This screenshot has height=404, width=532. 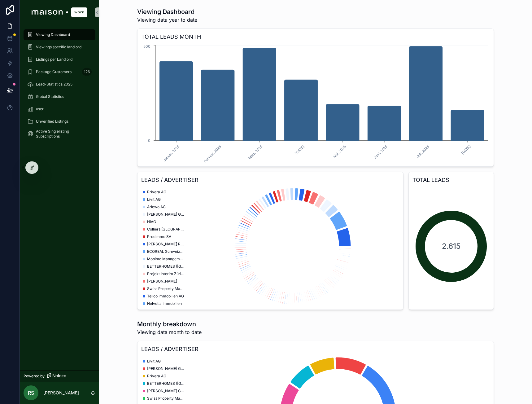 I want to click on tspan: 0, so click(x=149, y=140).